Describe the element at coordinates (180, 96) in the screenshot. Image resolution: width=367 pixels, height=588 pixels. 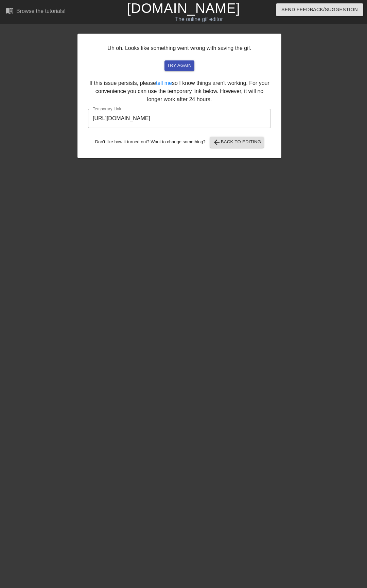
I see `div: Uh oh. Looks like something went wrong with saving the gif. If this issue persists, please so I k...` at that location.